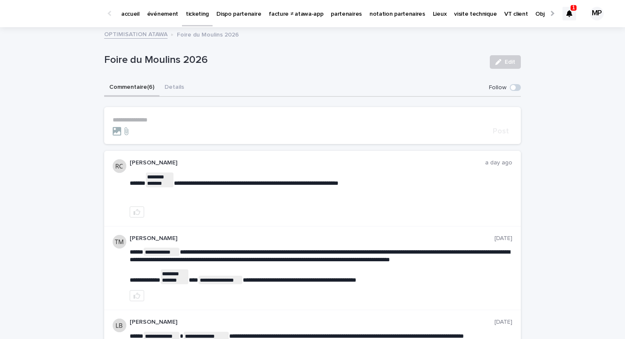  I want to click on span: Edit, so click(510, 62).